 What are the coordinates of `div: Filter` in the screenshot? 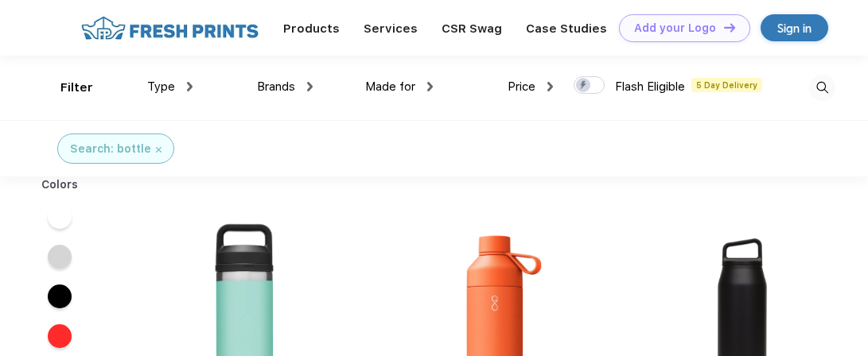 It's located at (77, 88).